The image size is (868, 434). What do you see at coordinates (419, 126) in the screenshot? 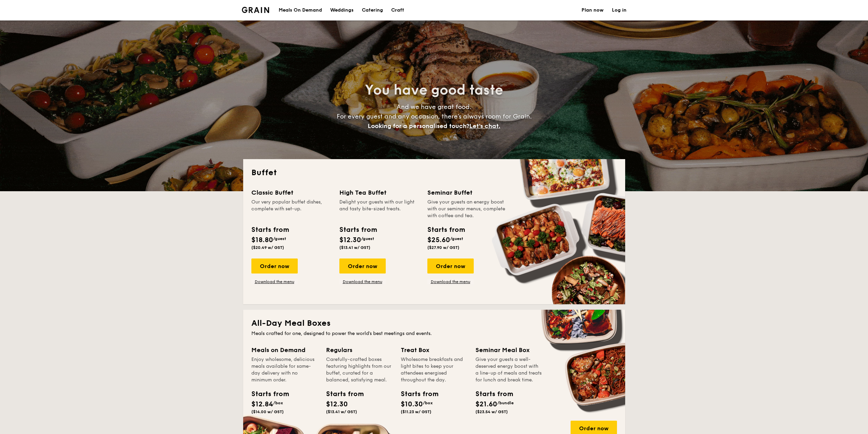
I see `span: Looking for a personalised touch?` at bounding box center [419, 126].